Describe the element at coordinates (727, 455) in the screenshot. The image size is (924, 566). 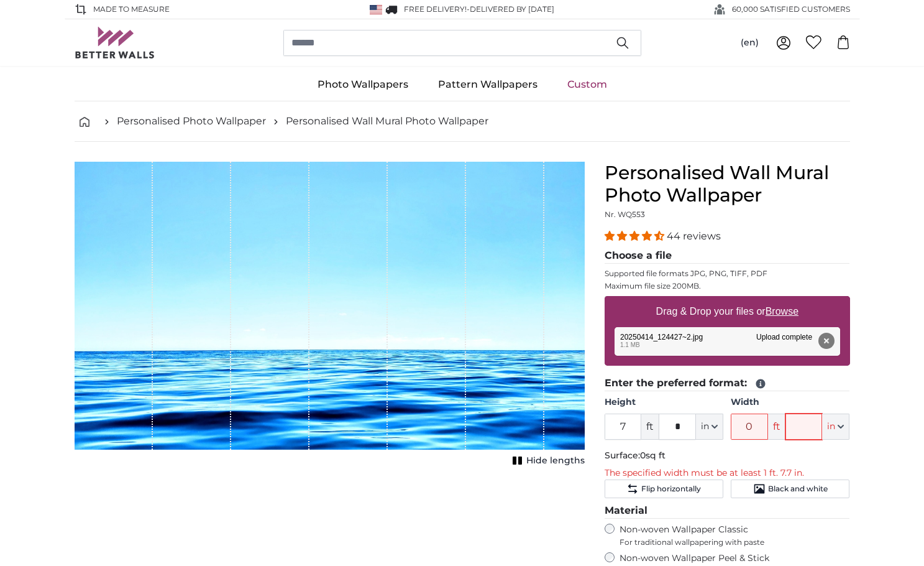
I see `p: Surface:` at that location.